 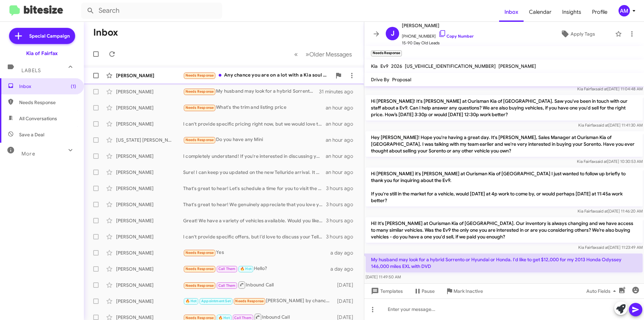 I want to click on div: I can't provide specific offers, but I’d love to discuss your Telluride in more detail. How about..., so click(x=255, y=237).